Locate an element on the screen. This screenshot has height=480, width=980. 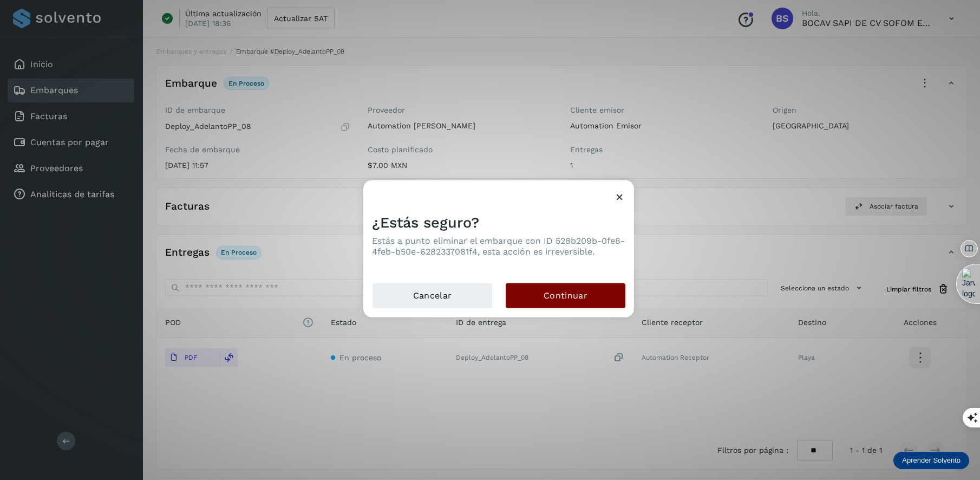
span: ¿Estás seguro? is located at coordinates (426, 222).